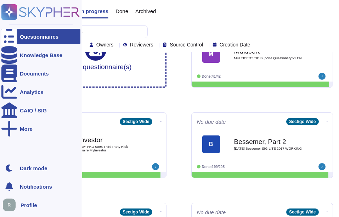 The height and width of the screenshot is (217, 339). Describe the element at coordinates (33, 110) in the screenshot. I see `div: CAIQ / SIG` at that location.